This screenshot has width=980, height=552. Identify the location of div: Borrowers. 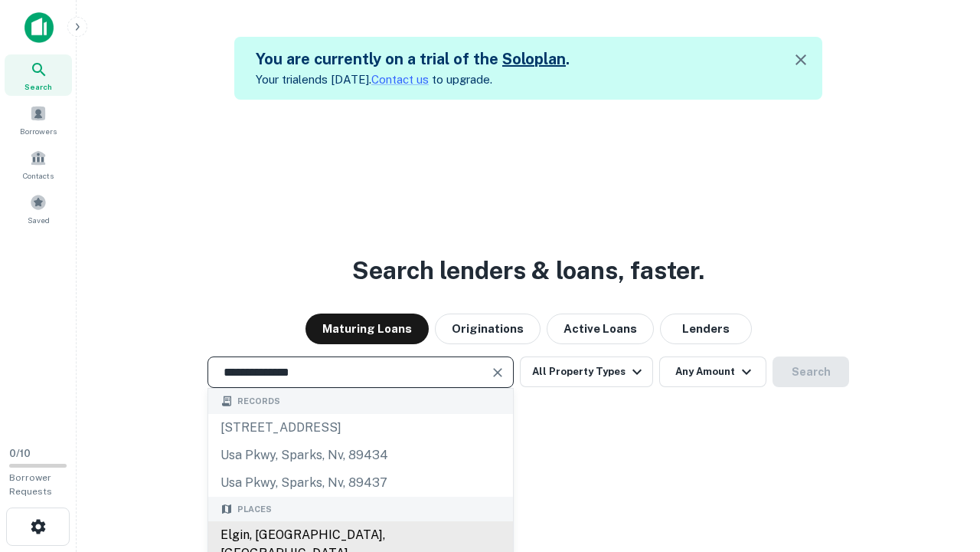
(38, 119).